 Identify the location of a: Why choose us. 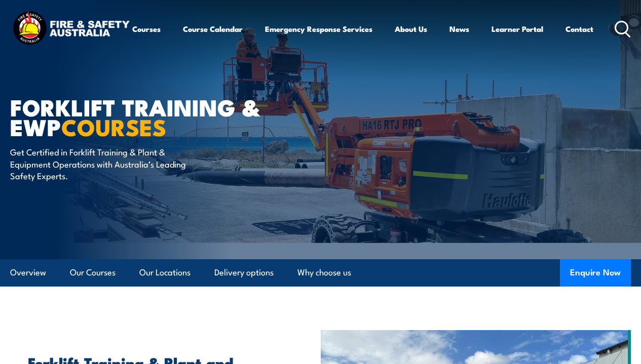
(324, 272).